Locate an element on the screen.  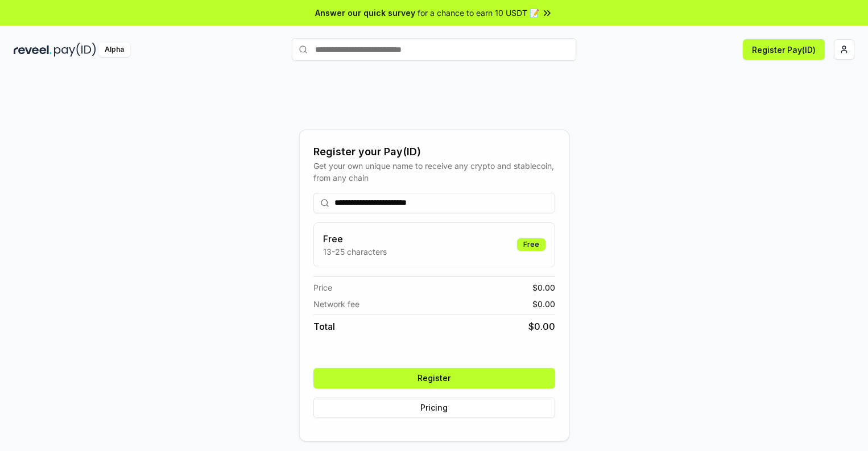
p: 13-25 characters is located at coordinates (355, 252).